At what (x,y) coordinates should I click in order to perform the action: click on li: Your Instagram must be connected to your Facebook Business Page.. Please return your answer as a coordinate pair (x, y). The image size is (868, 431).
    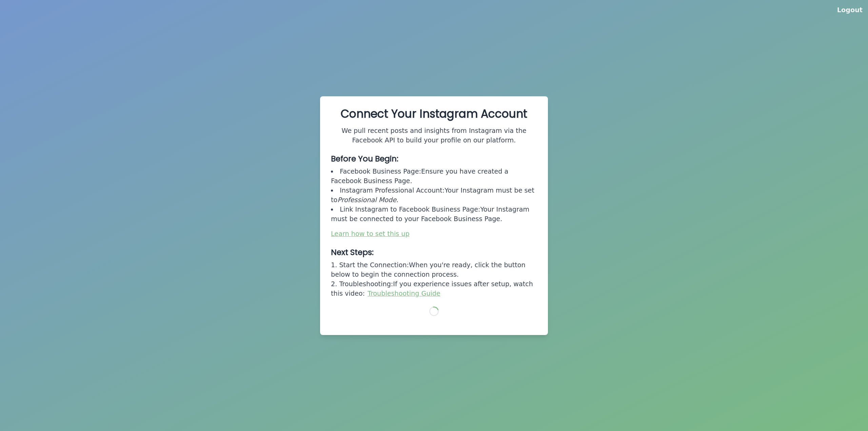
    Looking at the image, I should click on (434, 214).